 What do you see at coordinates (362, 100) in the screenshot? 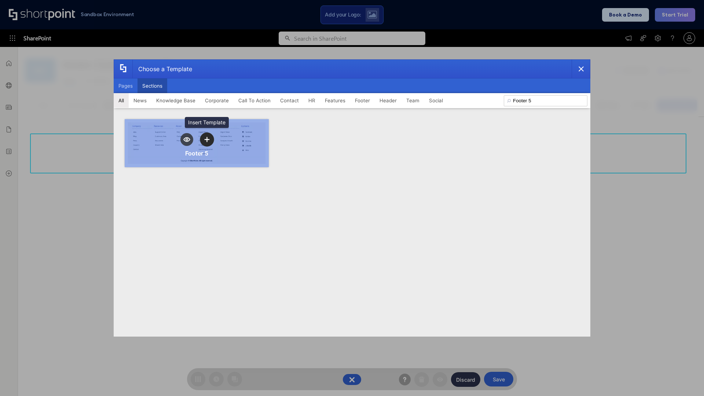
I see `button: Footer` at bounding box center [362, 100].